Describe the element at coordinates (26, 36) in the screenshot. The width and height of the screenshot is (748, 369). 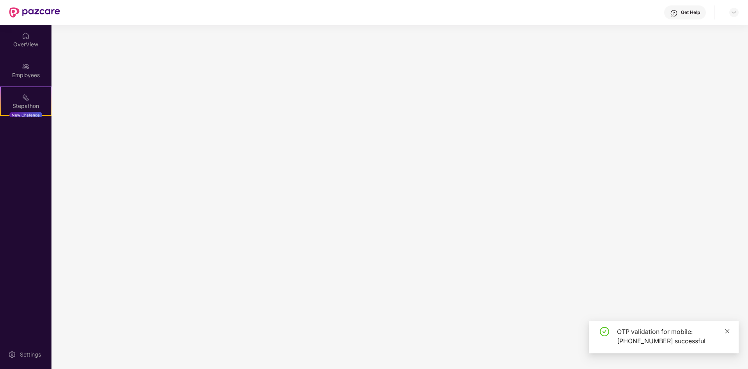
I see `img: svg+xml;base64,PHN2ZyBpZD0iSG9tZSIgeG1sbnM9Imh0dHA6Ly93d3cudzMub3JnLzIwMDAvc3ZnIiB3aWR0aD0iMjAiIG...` at that location.